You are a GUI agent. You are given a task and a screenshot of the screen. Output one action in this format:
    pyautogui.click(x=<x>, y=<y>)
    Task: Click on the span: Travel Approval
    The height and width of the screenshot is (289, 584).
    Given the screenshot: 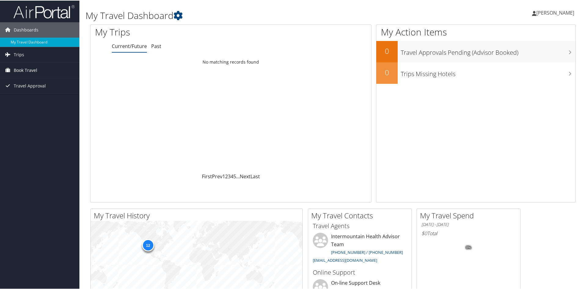 What is the action you would take?
    pyautogui.click(x=30, y=85)
    